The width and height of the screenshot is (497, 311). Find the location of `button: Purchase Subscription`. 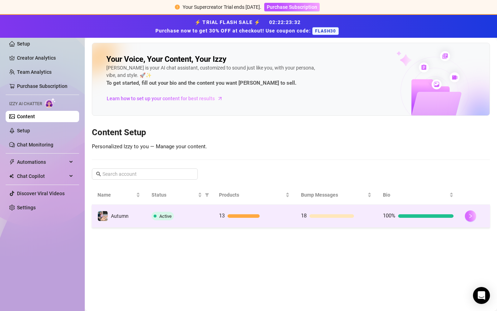

button: Purchase Subscription is located at coordinates (292, 7).